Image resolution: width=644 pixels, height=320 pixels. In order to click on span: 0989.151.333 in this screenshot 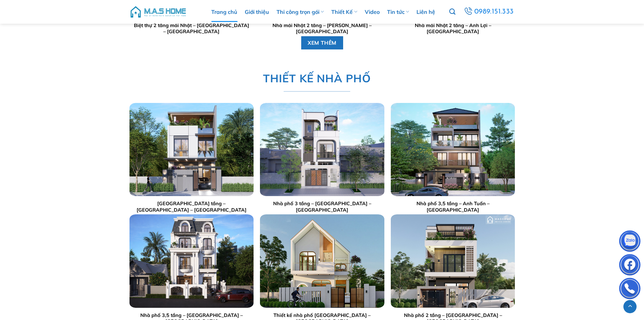, I will do `click(494, 12)`.